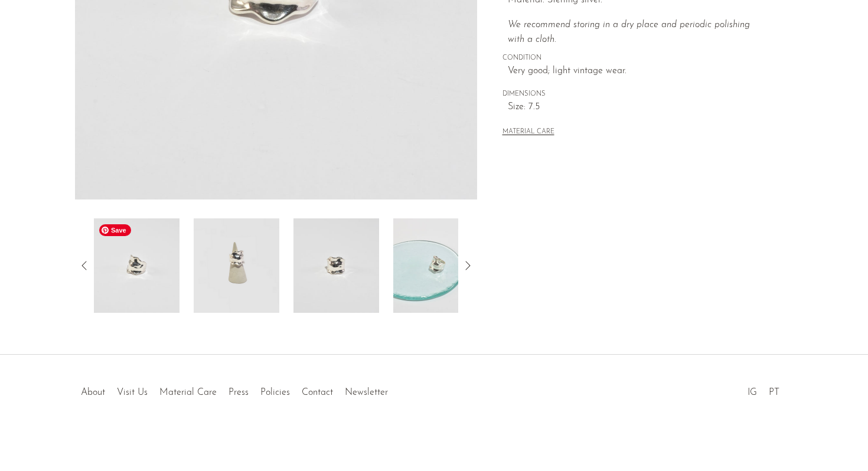  What do you see at coordinates (636, 94) in the screenshot?
I see `span: DIMENSIONS` at bounding box center [636, 94].